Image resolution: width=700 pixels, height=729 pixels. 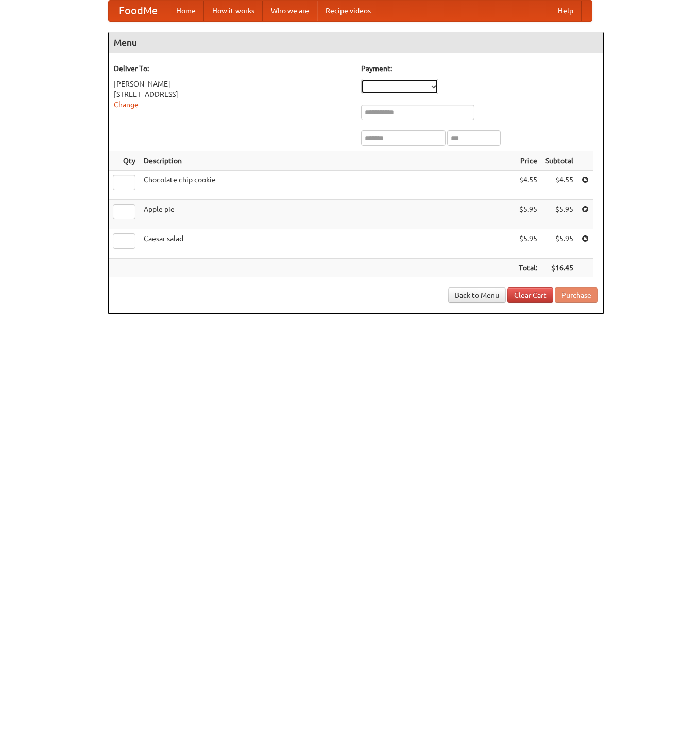 What do you see at coordinates (477, 295) in the screenshot?
I see `a: Back to Menu` at bounding box center [477, 295].